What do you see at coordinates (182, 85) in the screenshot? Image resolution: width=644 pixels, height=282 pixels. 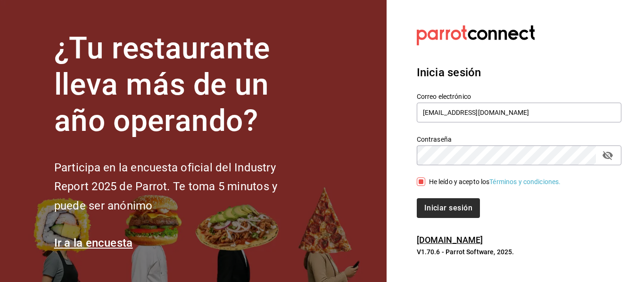 I see `h1: ¿Tu restaurante lleva más de un año operando?` at bounding box center [182, 85].